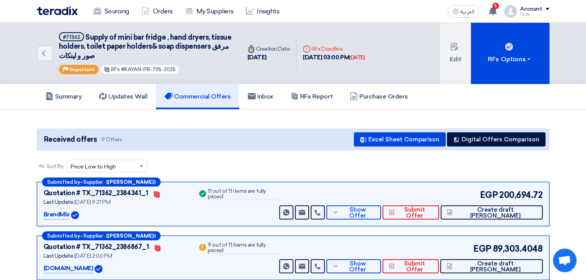 Image resolution: width=586 pixels, height=280 pixels. What do you see at coordinates (111, 11) in the screenshot?
I see `a: Sourcing` at bounding box center [111, 11].